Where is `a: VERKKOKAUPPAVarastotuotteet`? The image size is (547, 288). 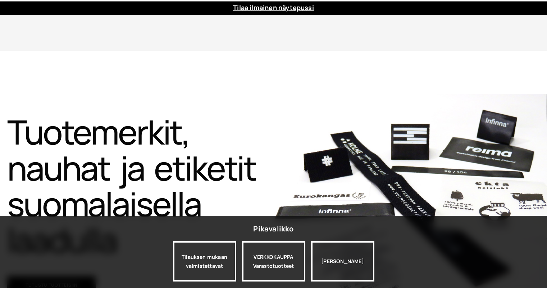 a: VERKKOKAUPPAVarastotuotteet is located at coordinates (274, 261).